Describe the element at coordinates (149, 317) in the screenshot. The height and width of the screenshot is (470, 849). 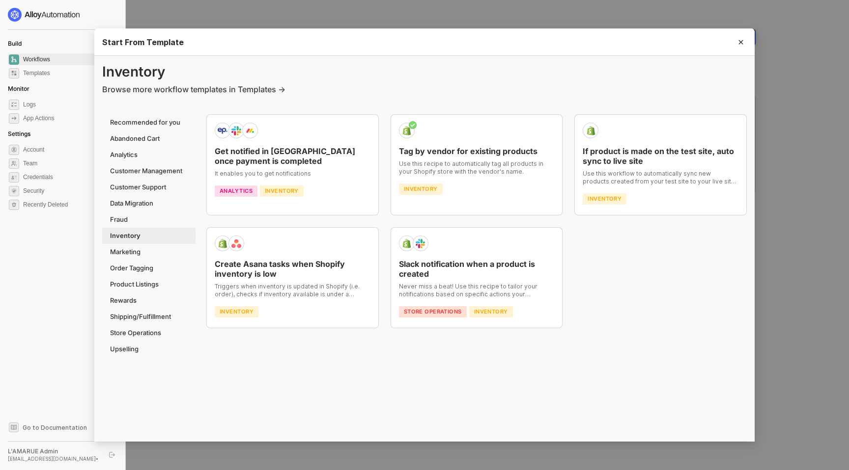
I see `div: Shipping/Fulfillment` at that location.